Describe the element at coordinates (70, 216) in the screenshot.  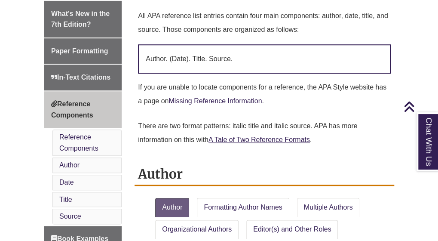
I see `a: Source` at that location.